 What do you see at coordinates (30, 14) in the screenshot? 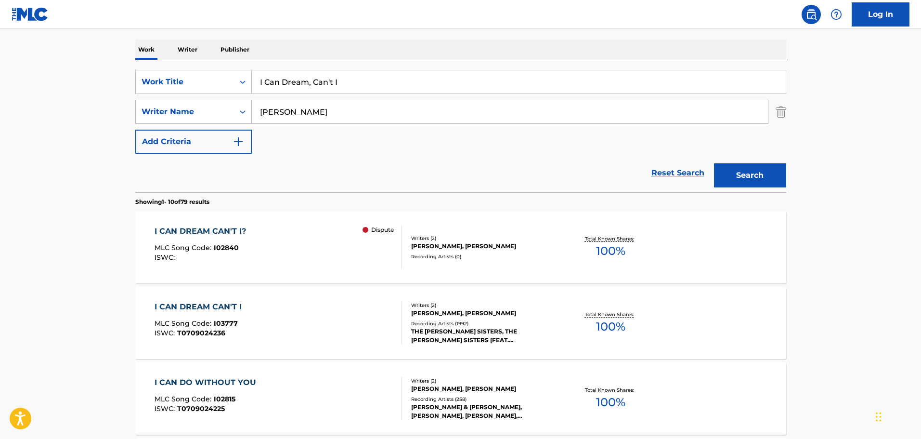
I see `img: MLC Logo` at bounding box center [30, 14].